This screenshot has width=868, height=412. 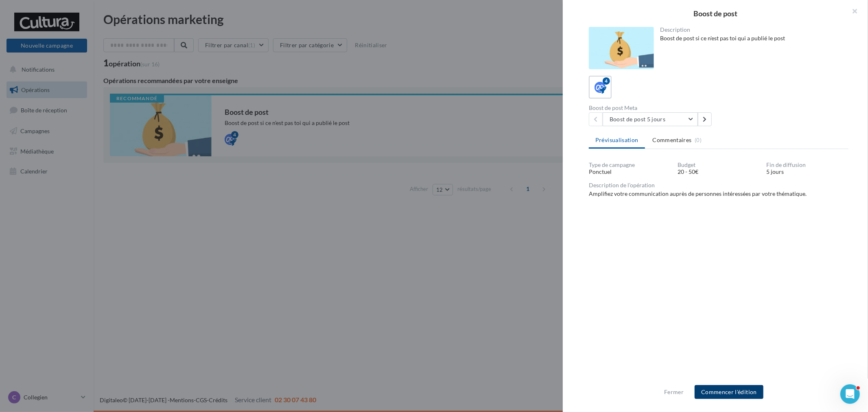 What do you see at coordinates (807, 165) in the screenshot?
I see `div: Fin de diffusion` at bounding box center [807, 165].